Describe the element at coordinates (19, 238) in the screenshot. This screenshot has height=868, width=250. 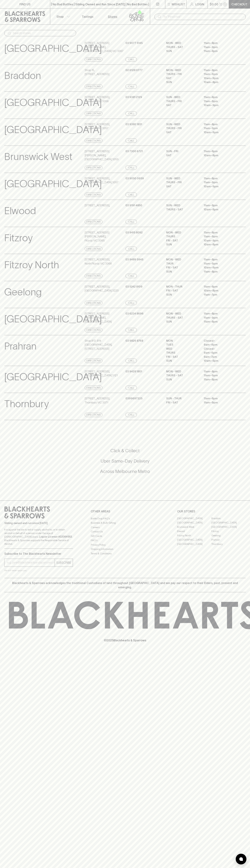
I see `p: Fitzroy` at that location.